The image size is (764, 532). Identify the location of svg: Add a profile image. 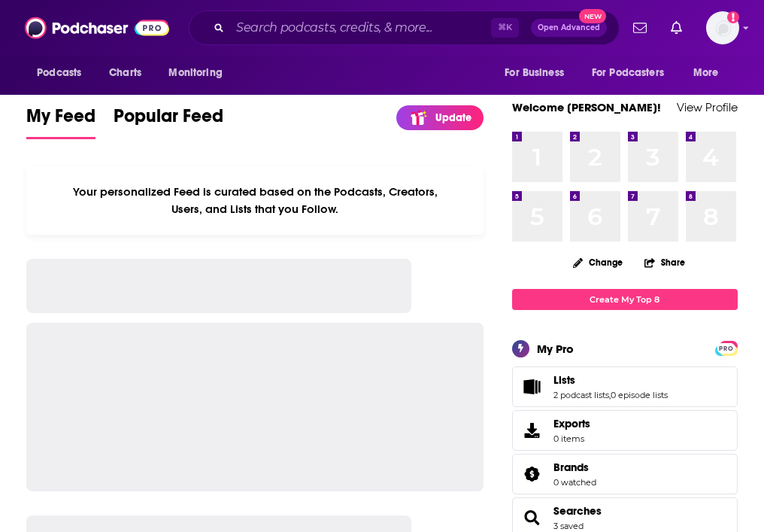
(734, 18).